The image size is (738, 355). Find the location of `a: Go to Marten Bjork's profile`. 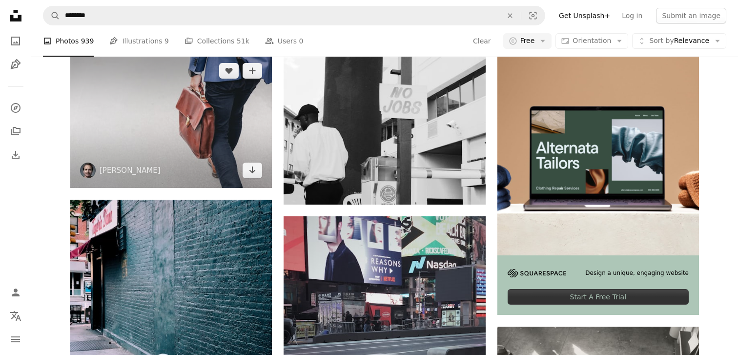

a: Go to Marten Bjork's profile is located at coordinates (88, 170).